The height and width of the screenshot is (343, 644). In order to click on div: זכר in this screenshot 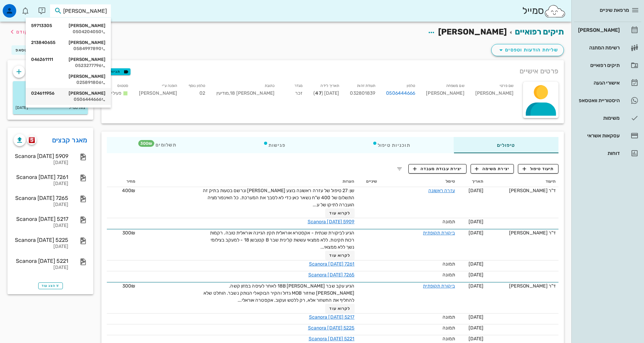, I will do `click(294, 91)`.